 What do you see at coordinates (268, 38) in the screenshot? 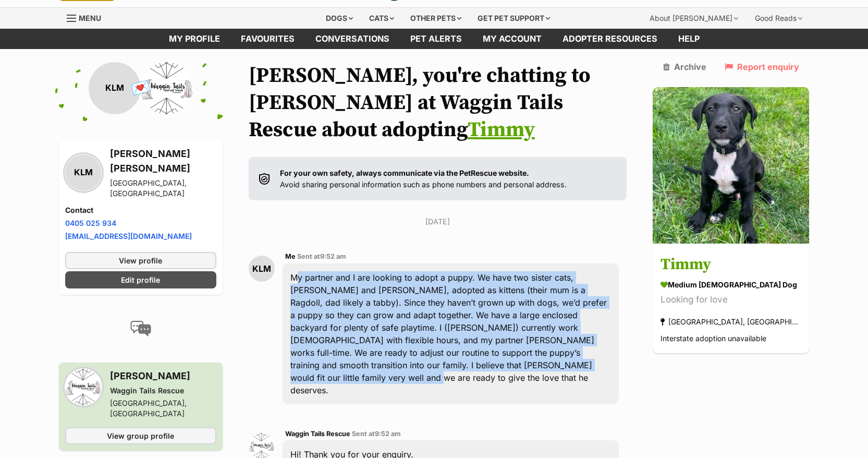
I see `a: Favourites` at bounding box center [268, 38].